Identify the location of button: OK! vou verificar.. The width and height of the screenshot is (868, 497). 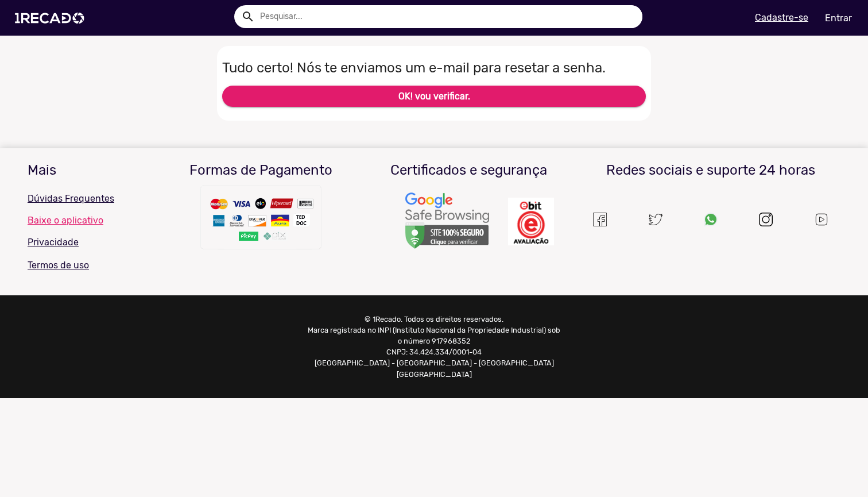
(434, 96).